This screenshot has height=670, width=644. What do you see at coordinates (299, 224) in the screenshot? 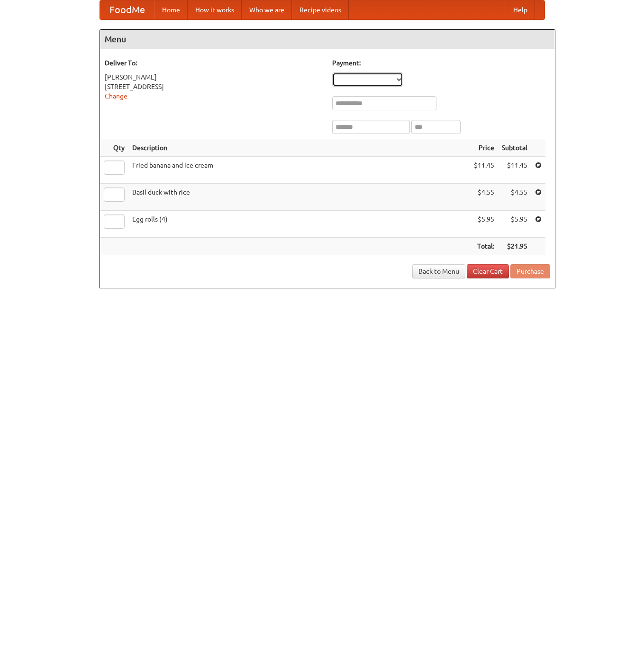
I see `td: Egg rolls (4)` at bounding box center [299, 224].